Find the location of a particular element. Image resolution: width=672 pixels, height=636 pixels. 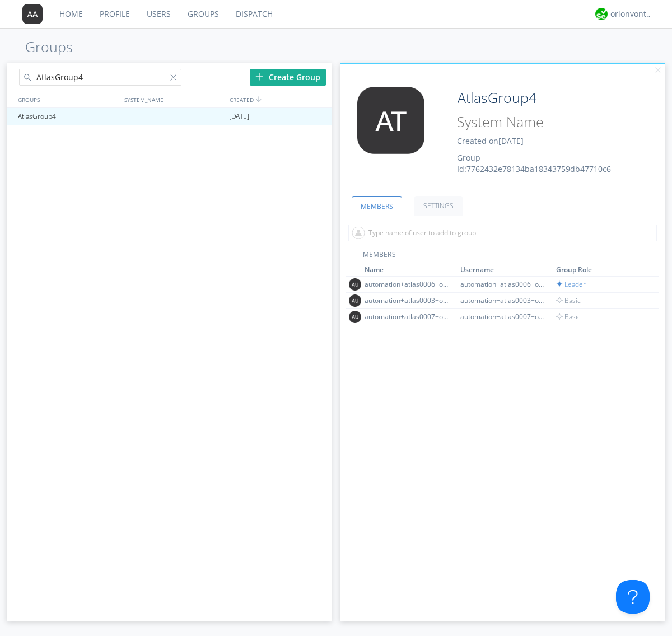

img: cancel.svg is located at coordinates (658, 70).